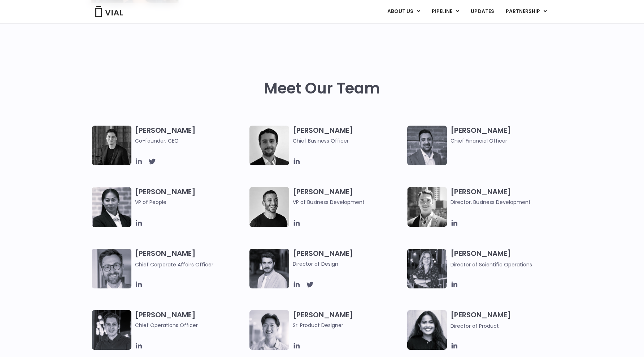  What do you see at coordinates (506, 141) in the screenshot?
I see `span: Chief Financial Officer` at bounding box center [506, 141].